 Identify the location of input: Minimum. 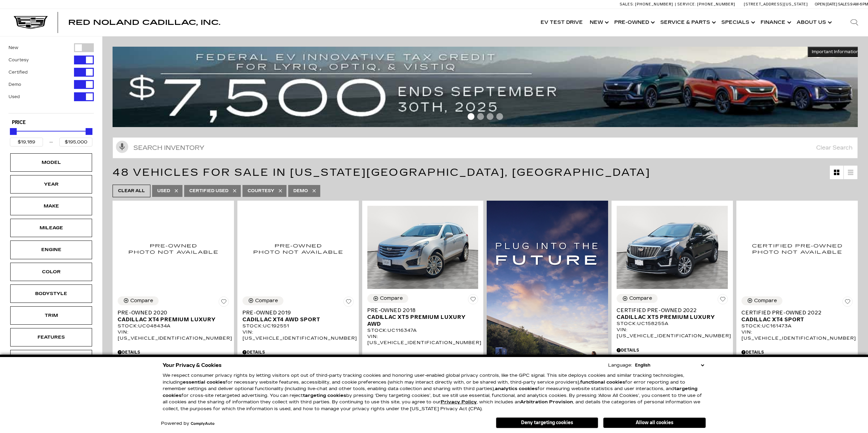
(26, 143).